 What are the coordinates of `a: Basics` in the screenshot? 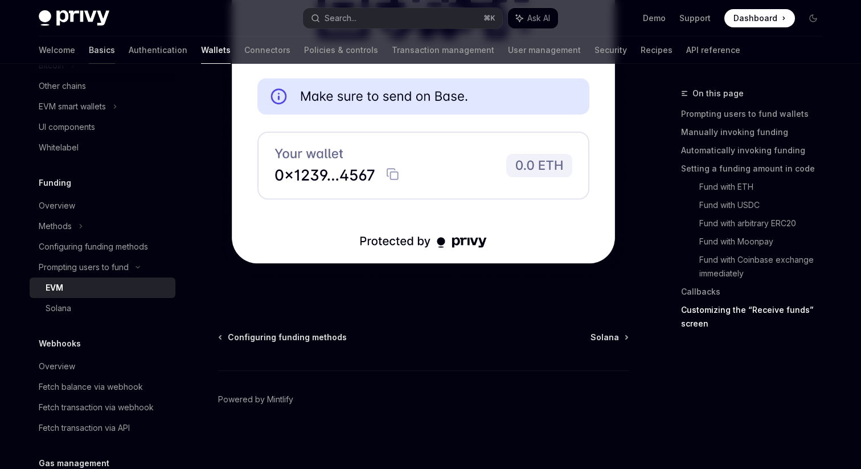 It's located at (102, 50).